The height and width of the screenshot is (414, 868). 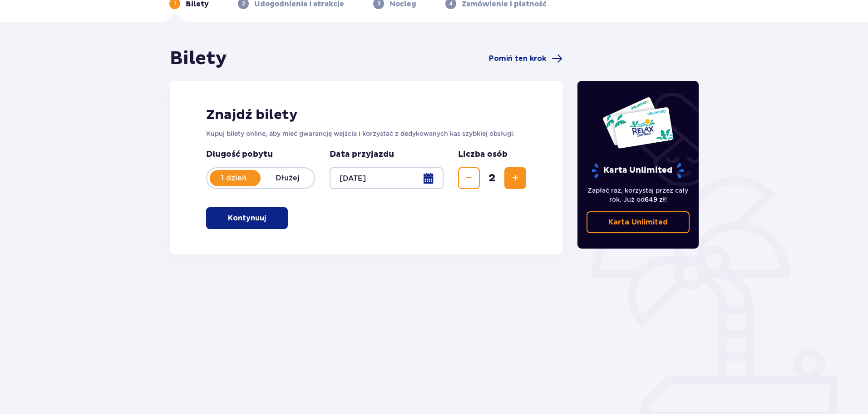 I want to click on a: Karta Unlimited, so click(x=639, y=222).